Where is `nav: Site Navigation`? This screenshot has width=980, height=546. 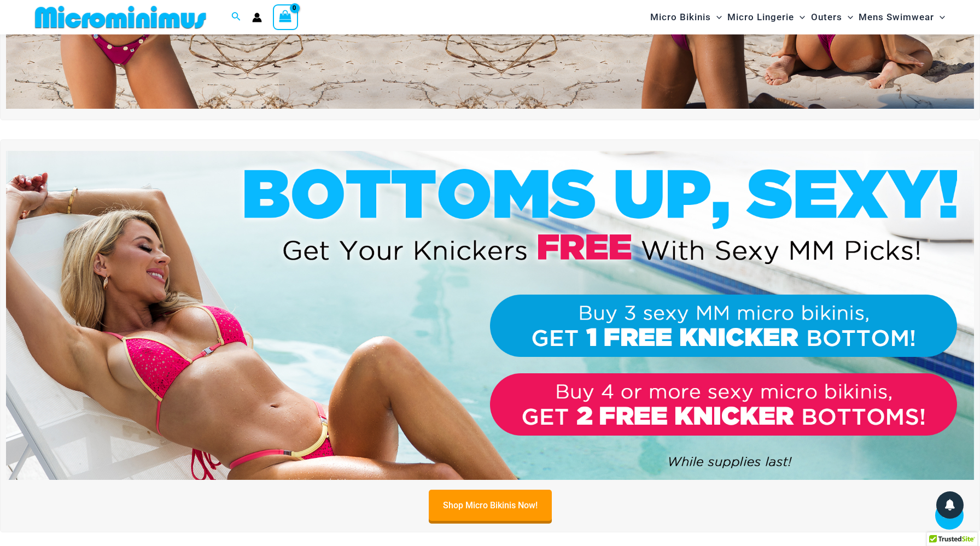 nav: Site Navigation is located at coordinates (797, 17).